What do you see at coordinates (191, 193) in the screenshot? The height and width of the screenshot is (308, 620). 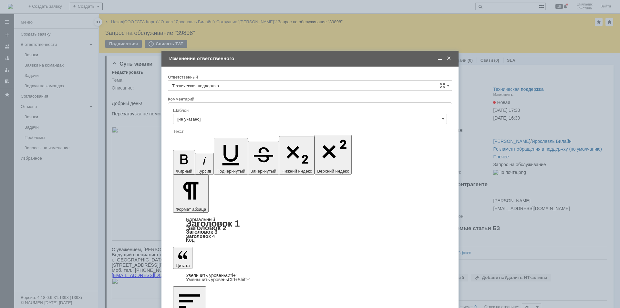 I see `button: Формат абзаца` at bounding box center [191, 193].